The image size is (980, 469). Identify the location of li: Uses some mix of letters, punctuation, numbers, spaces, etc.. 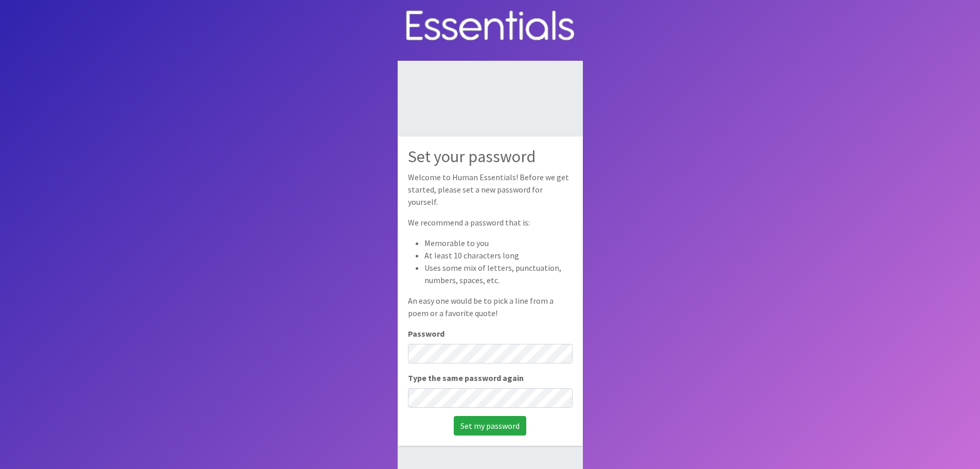
(498, 273).